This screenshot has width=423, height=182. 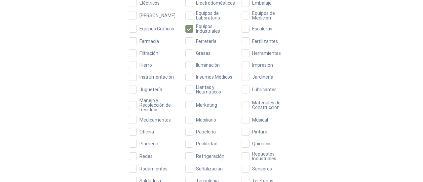 What do you see at coordinates (207, 144) in the screenshot?
I see `span: Publicidad` at bounding box center [207, 144].